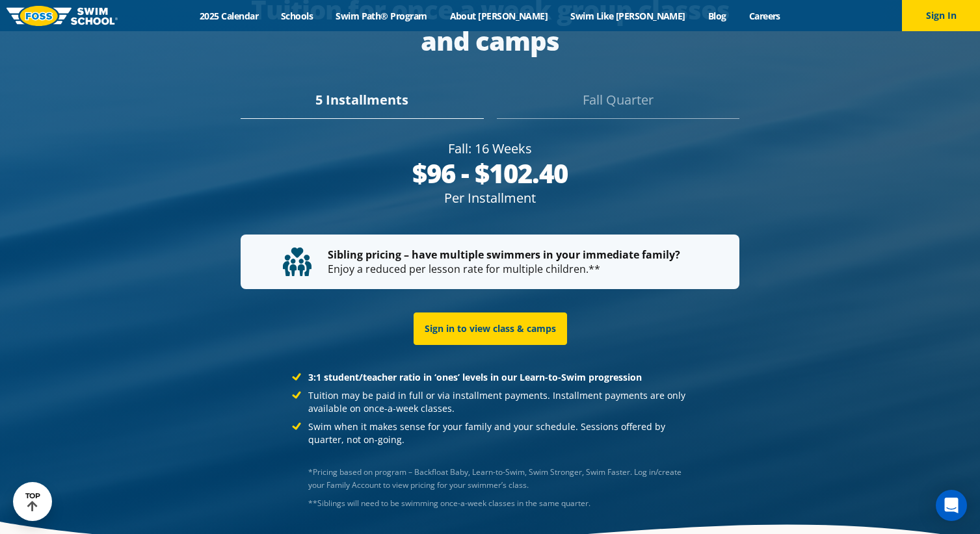 The height and width of the screenshot is (534, 980). I want to click on a: Careers, so click(764, 16).